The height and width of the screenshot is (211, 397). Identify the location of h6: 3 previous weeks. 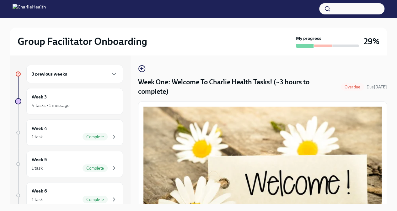
(49, 74).